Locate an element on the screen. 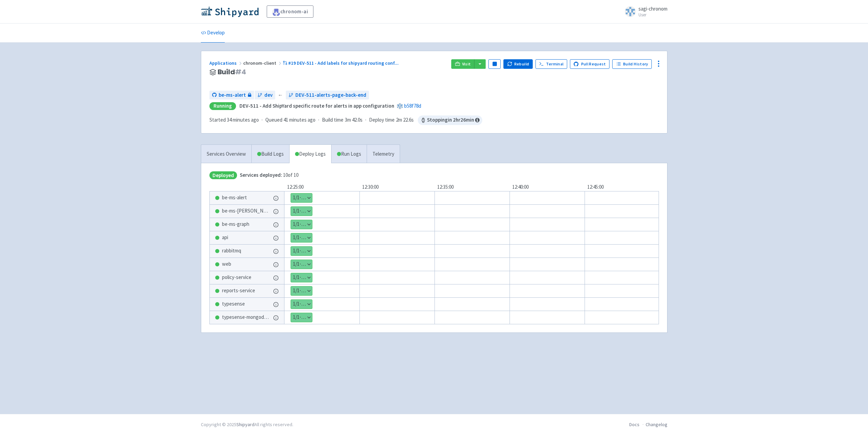 The image size is (868, 435). a: Shipyard is located at coordinates (246, 425).